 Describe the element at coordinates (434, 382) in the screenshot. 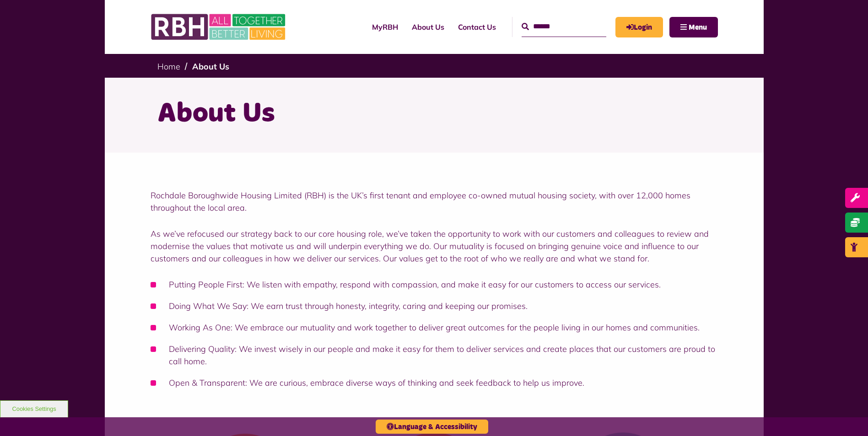

I see `li: Open & Transparent: We are curious, embrace diverse ways of thinking and seek feedback to help us...` at that location.